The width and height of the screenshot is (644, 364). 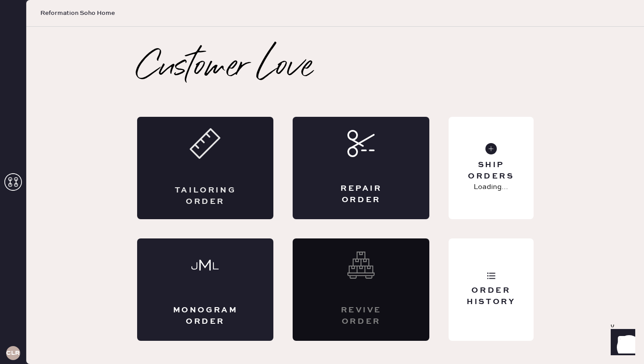 I want to click on h2: Customer Love, so click(x=225, y=68).